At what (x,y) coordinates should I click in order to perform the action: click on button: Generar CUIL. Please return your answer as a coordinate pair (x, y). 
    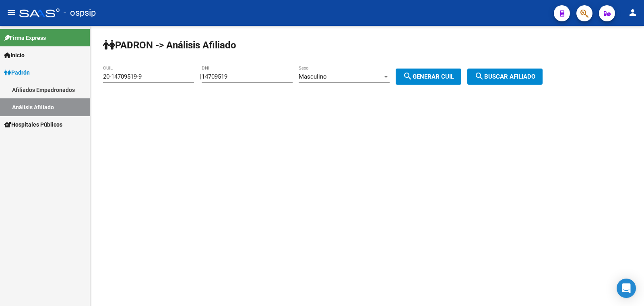
    Looking at the image, I should click on (428, 76).